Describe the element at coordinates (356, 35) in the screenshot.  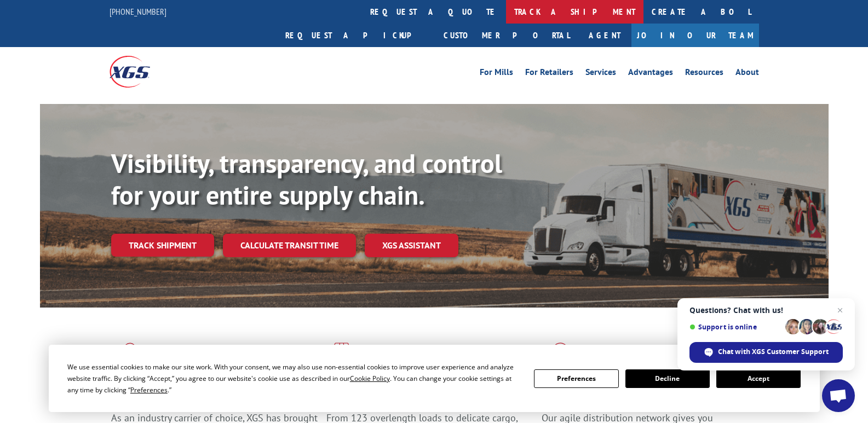
I see `a: Request a pickup` at that location.